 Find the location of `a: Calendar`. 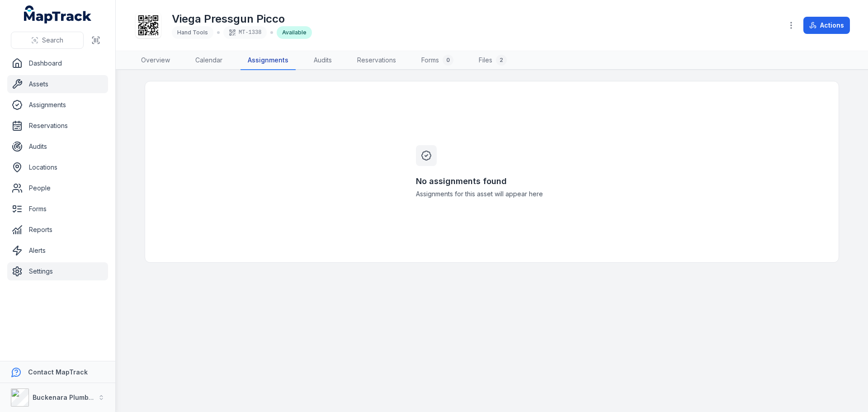

a: Calendar is located at coordinates (209, 61).